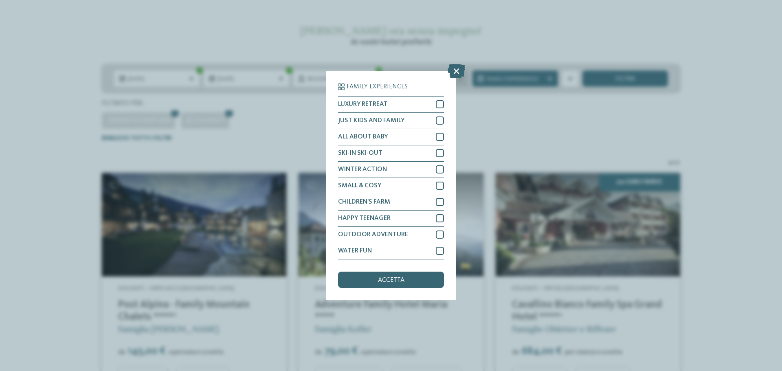 The image size is (782, 371). Describe the element at coordinates (364, 202) in the screenshot. I see `span: CHILDREN’S FARM` at that location.